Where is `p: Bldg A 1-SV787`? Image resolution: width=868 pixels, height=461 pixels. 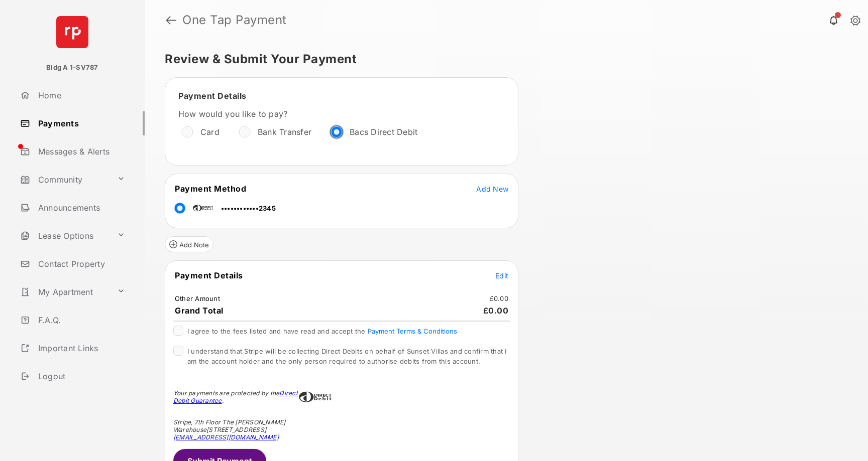 p: Bldg A 1-SV787 is located at coordinates (72, 67).